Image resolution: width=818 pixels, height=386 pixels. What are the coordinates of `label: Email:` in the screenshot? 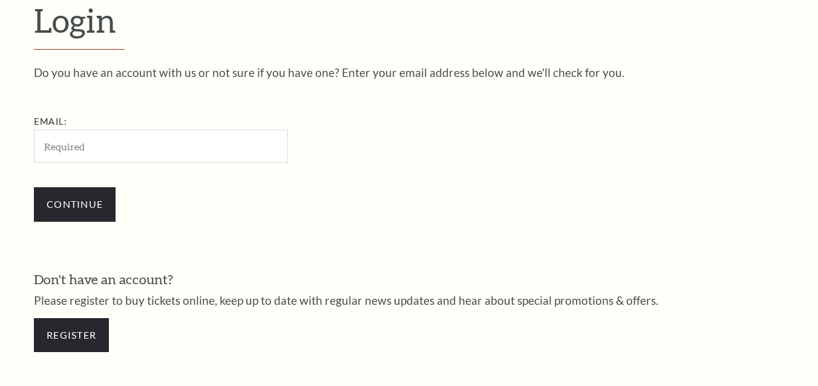 It's located at (50, 121).